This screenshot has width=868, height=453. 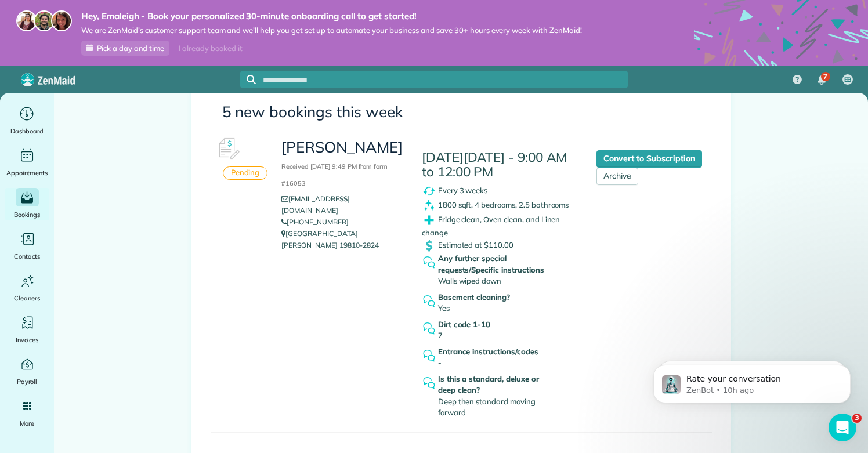 What do you see at coordinates (125, 48) in the screenshot?
I see `a: Pick a day and time` at bounding box center [125, 48].